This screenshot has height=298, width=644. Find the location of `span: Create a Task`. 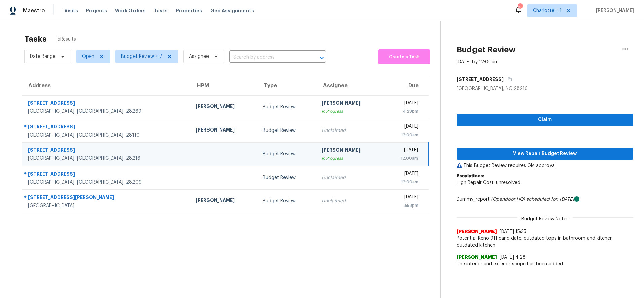

span: Create a Task is located at coordinates (404, 57).